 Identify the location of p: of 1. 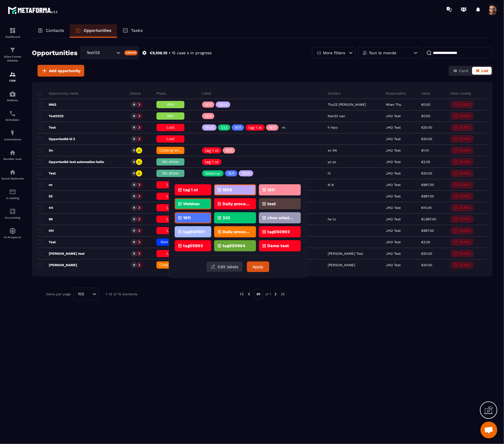
(268, 294).